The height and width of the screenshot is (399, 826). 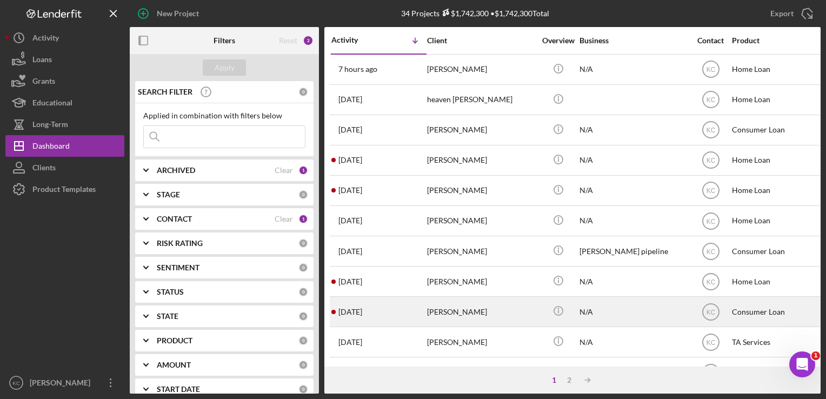 What do you see at coordinates (178, 14) in the screenshot?
I see `div: New Project` at bounding box center [178, 14].